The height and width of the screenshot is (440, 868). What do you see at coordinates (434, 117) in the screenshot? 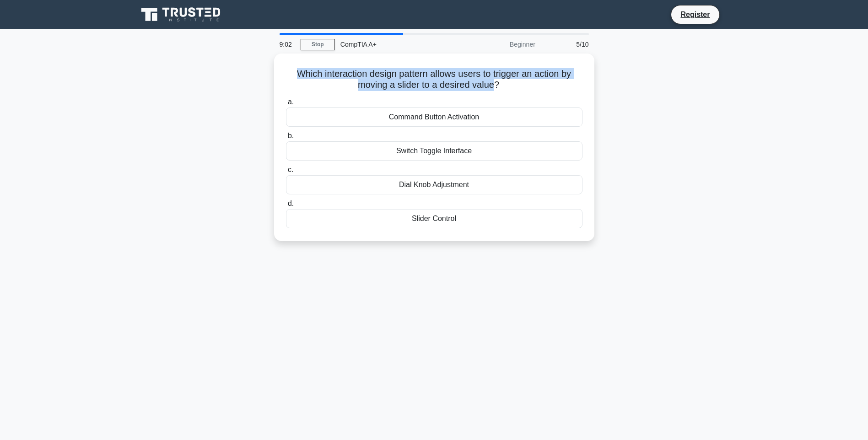
I see `div: Command Button Activation` at bounding box center [434, 117].